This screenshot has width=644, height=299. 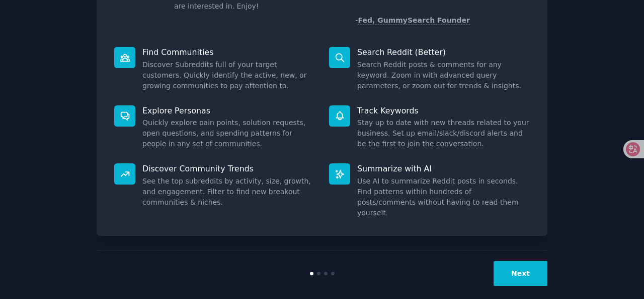 I want to click on button: Next, so click(x=520, y=273).